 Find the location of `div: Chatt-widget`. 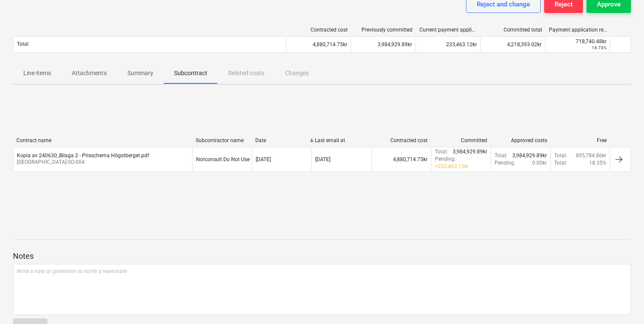

div: Chatt-widget is located at coordinates (623, 303).